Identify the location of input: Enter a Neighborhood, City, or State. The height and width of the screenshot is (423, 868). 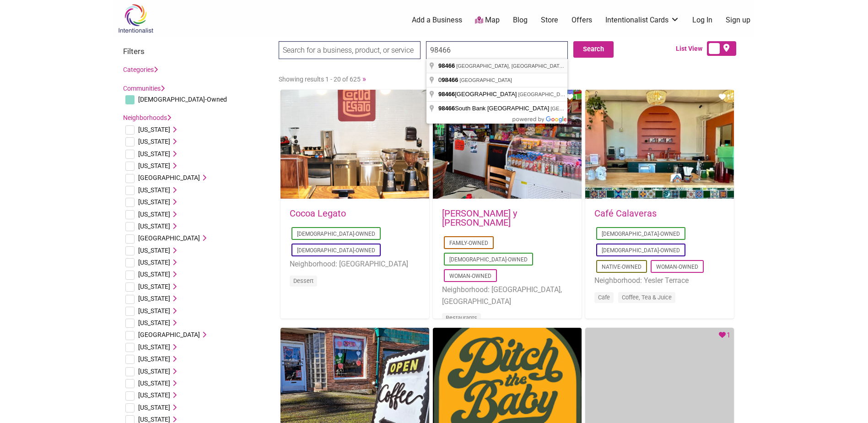
(497, 50).